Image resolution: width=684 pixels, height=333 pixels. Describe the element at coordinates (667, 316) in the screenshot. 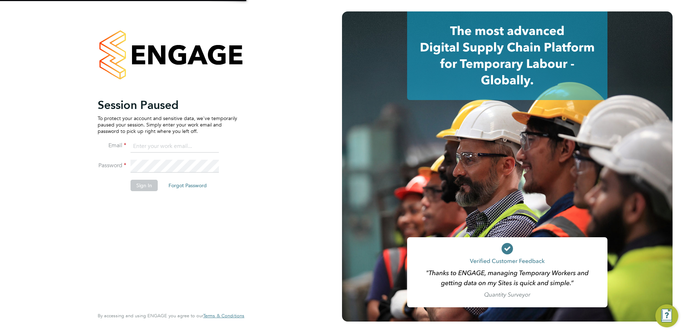

I see `button: Engage Resource Center` at that location.